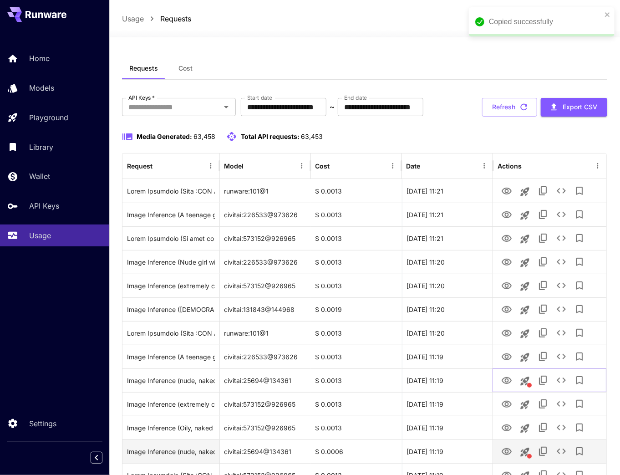 The image size is (620, 475). I want to click on p: API Keys, so click(44, 206).